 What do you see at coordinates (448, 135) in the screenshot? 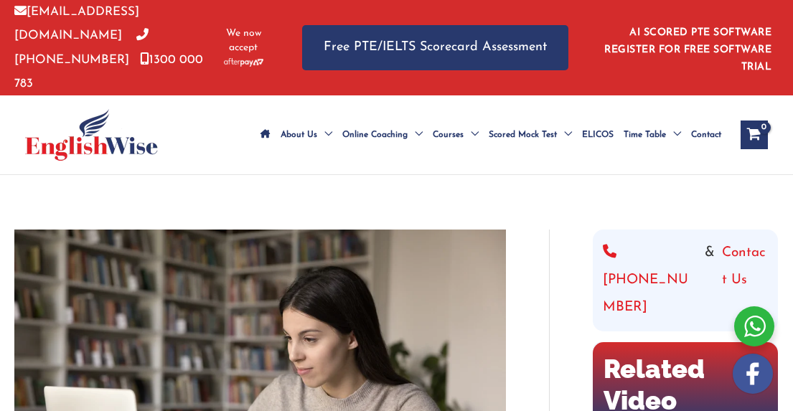
I see `span: Courses` at bounding box center [448, 135].